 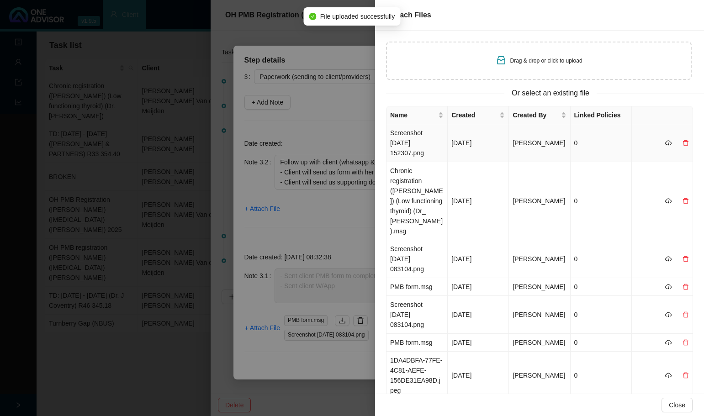 I want to click on th: Created, so click(x=478, y=115).